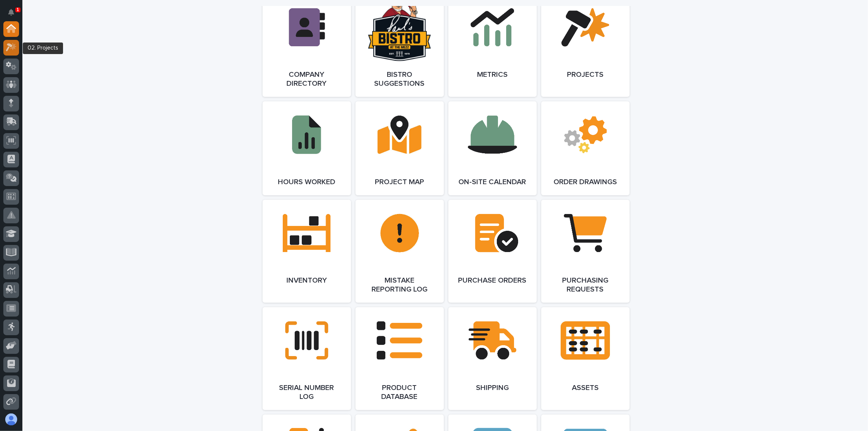 The width and height of the screenshot is (868, 431). Describe the element at coordinates (307, 251) in the screenshot. I see `a: Inventory` at that location.